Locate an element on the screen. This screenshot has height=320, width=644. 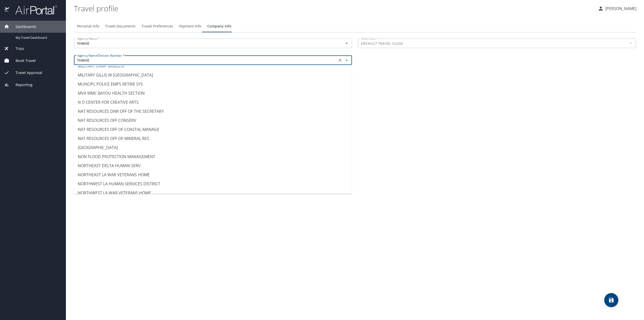
div: Profile is located at coordinates (355, 26).